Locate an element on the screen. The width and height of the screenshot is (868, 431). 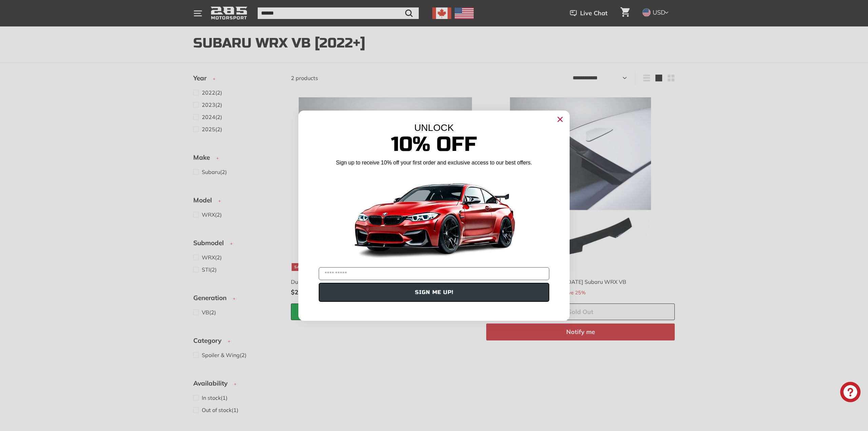
inbox-online-store-chat: Shopify online store chat is located at coordinates (850, 392).